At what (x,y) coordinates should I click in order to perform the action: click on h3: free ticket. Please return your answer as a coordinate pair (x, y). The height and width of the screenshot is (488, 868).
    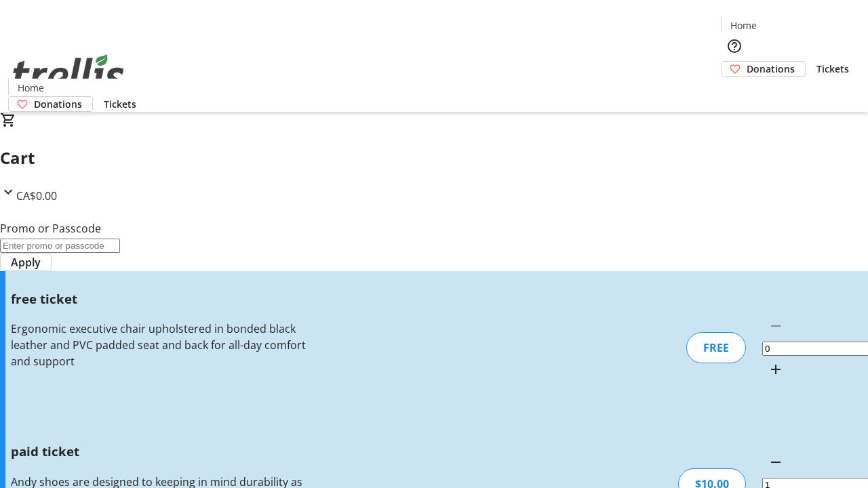
    Looking at the image, I should click on (159, 299).